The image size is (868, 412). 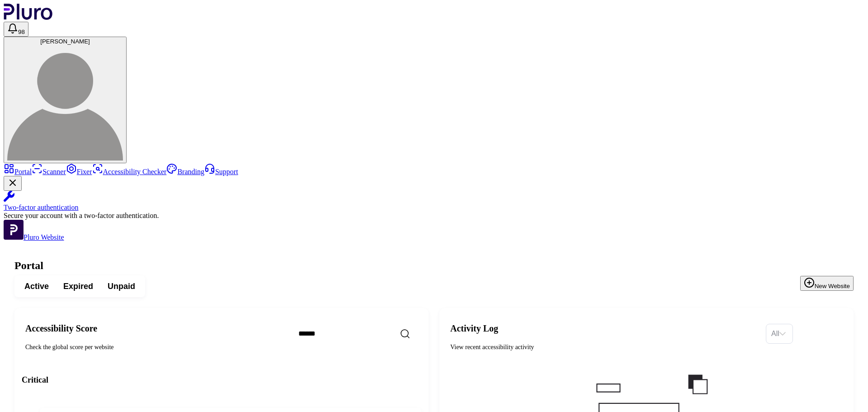 I want to click on a: Branding, so click(x=185, y=172).